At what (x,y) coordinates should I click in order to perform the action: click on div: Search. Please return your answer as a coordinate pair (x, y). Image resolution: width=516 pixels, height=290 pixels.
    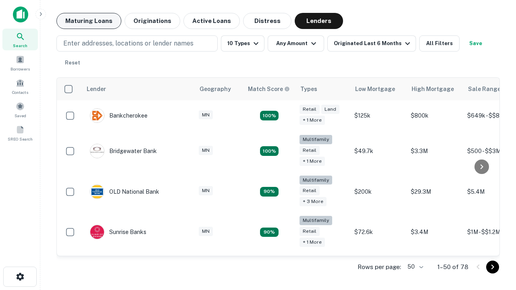
    Looking at the image, I should click on (20, 40).